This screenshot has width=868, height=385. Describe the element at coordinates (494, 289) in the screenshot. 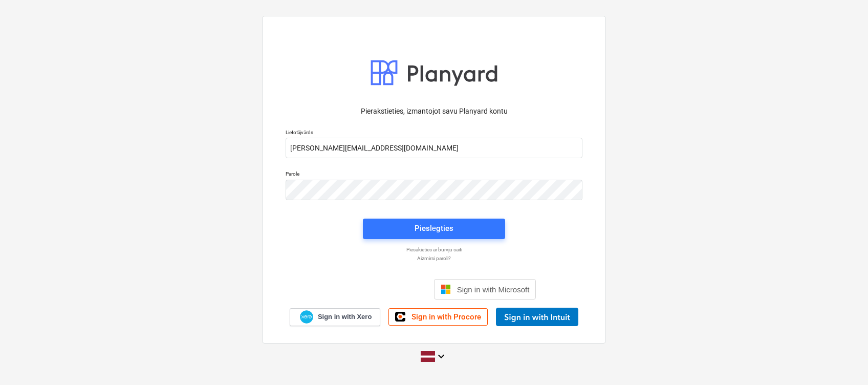

I see `span: Sign in with Microsoft` at that location.